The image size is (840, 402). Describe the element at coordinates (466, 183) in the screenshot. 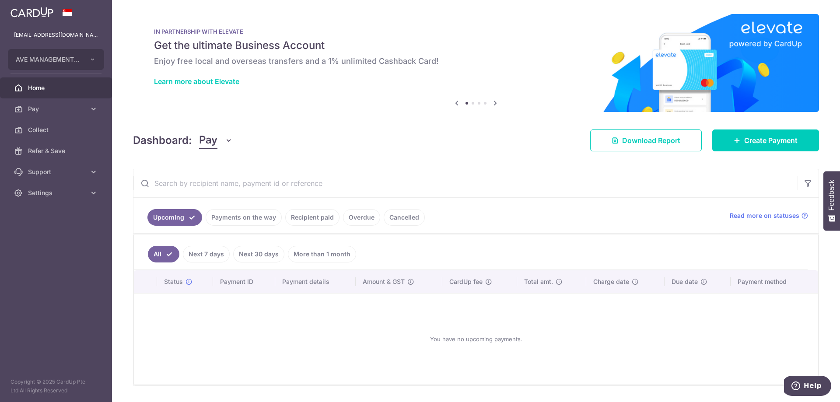

I see `input: Search by recipient name, payment id or reference` at that location.